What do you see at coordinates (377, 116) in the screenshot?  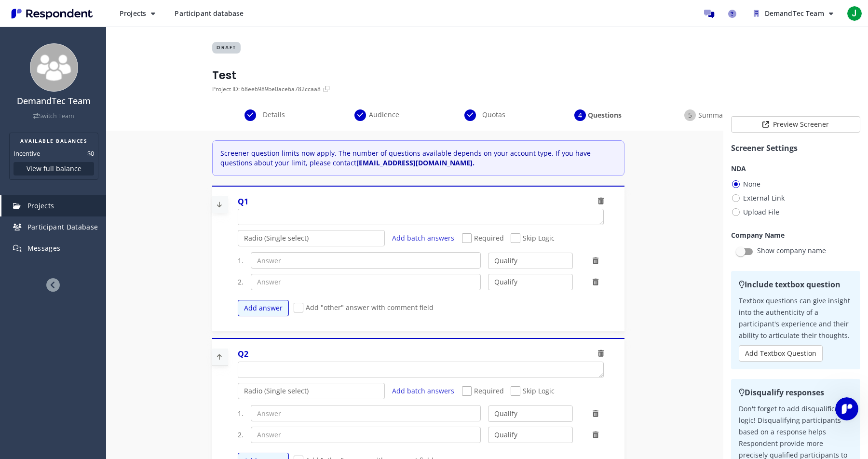 I see `div: Audience` at bounding box center [377, 116].